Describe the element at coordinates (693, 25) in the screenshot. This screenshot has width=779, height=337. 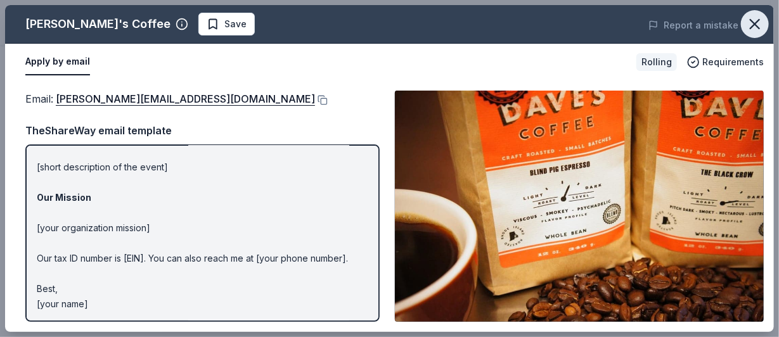
I see `button: Report a mistake` at that location.